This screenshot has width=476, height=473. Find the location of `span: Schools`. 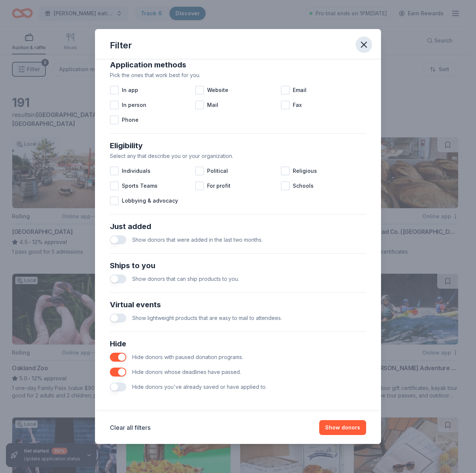

span: Schools is located at coordinates (303, 186).